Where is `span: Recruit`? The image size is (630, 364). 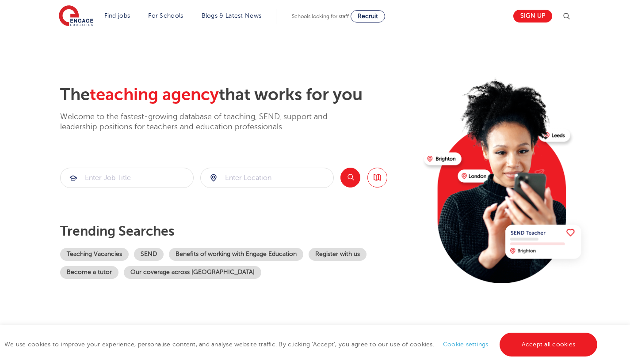
span: Recruit is located at coordinates (367, 16).